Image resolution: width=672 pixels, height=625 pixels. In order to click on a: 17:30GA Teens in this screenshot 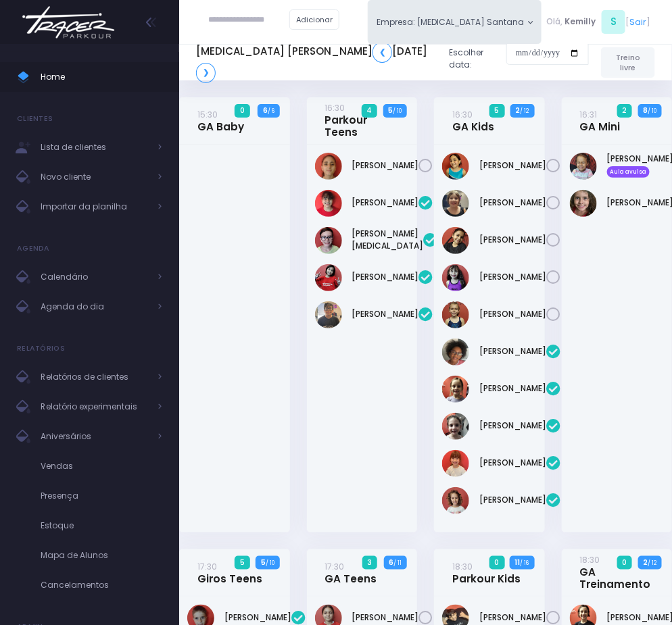, I will do `click(350, 572)`.